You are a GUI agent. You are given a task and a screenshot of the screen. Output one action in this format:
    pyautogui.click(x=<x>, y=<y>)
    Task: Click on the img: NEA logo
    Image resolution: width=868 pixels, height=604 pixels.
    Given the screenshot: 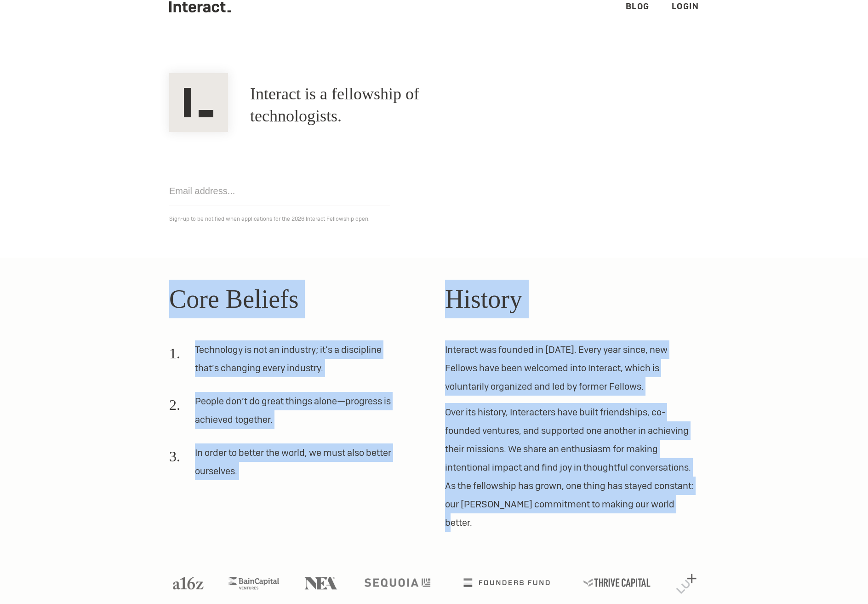 What is the action you would take?
    pyautogui.click(x=321, y=582)
    